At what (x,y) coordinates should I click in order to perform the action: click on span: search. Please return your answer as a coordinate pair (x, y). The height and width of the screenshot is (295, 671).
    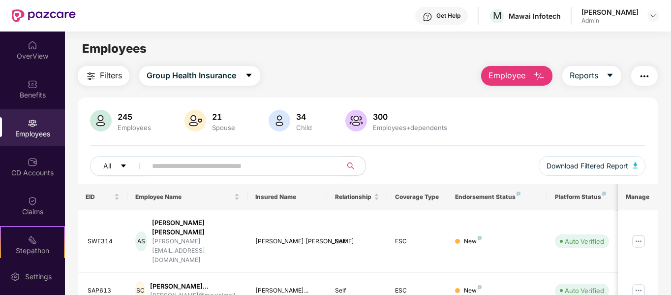
    Looking at the image, I should click on (351, 166).